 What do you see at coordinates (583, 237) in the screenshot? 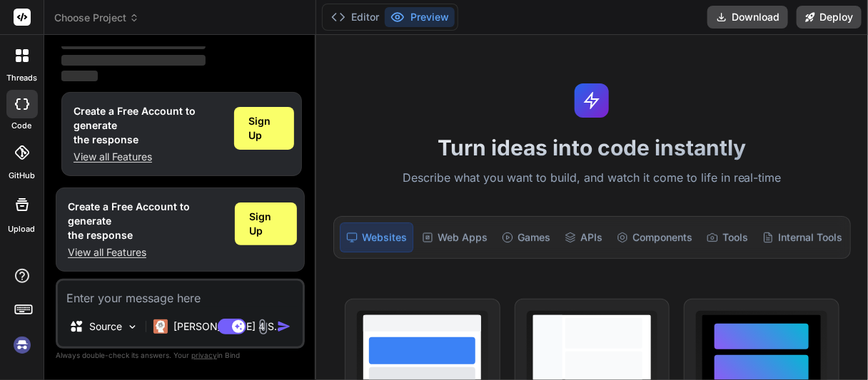
I see `div: APIs` at bounding box center [583, 237].